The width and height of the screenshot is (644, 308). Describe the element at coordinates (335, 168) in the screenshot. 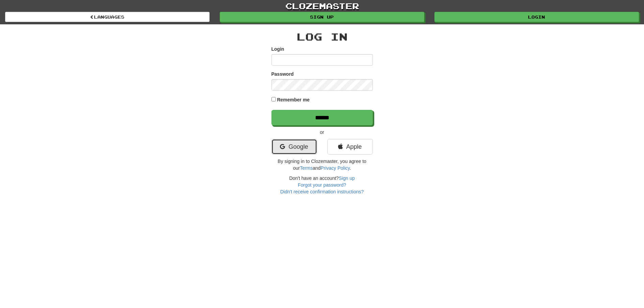

I see `a: Privacy Policy` at that location.